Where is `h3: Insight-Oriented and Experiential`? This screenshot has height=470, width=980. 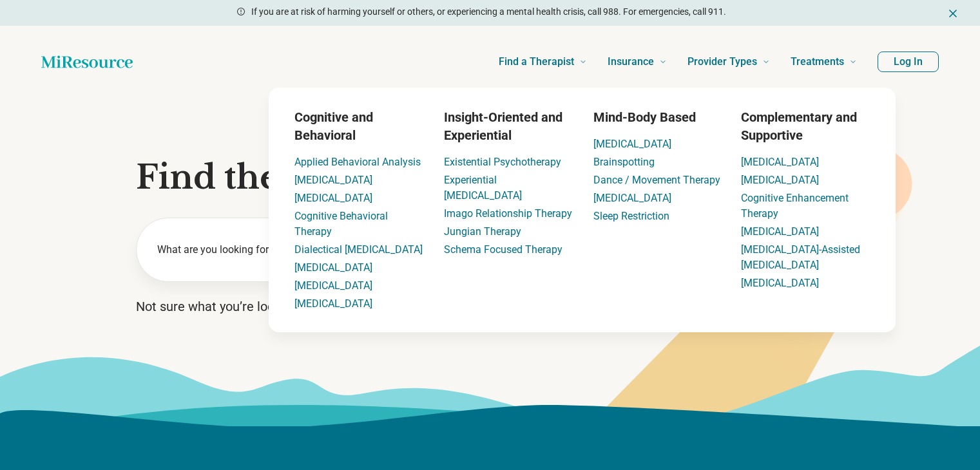
h3: Insight-Oriented and Experiential is located at coordinates (509, 126).